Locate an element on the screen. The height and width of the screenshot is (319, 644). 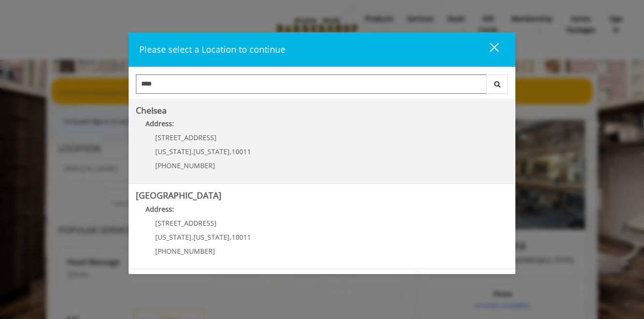
div: close dialog is located at coordinates (488, 50).